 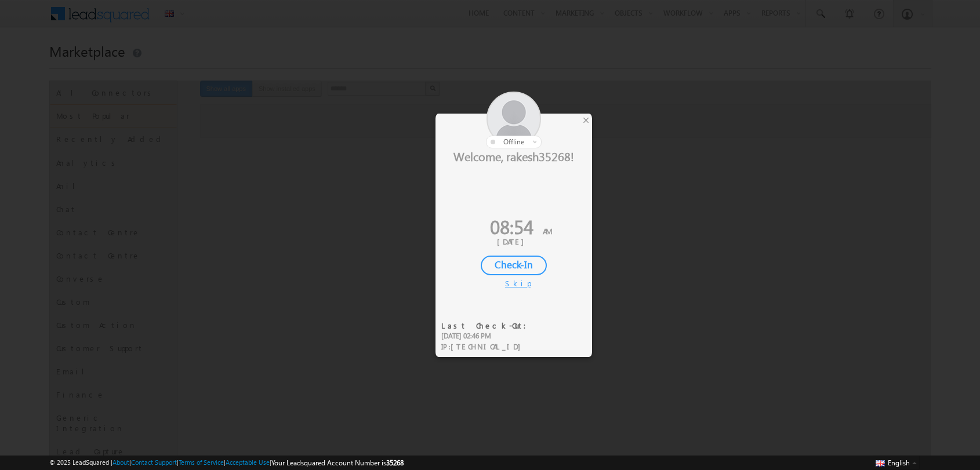 I want to click on span: English, so click(x=899, y=462).